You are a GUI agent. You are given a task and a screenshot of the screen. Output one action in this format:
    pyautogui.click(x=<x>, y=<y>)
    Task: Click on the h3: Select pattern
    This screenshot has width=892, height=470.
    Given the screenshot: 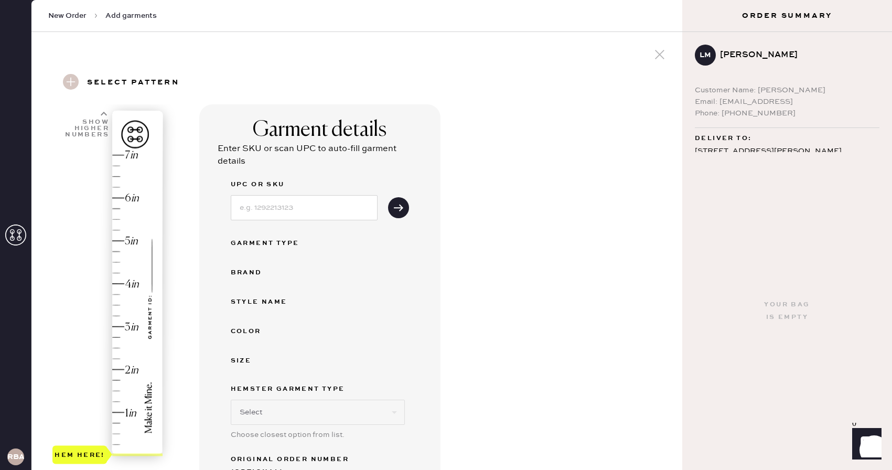 What is the action you would take?
    pyautogui.click(x=133, y=83)
    